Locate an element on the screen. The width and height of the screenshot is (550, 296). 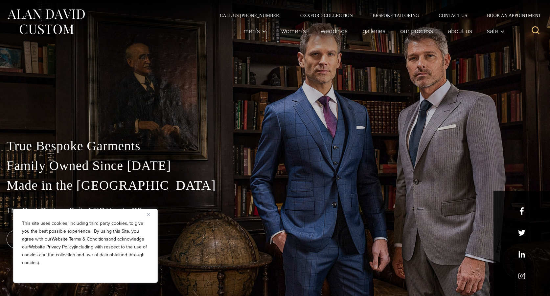
h1: The Best Custom Suits NYC Has to Offer is located at coordinates (275, 210).